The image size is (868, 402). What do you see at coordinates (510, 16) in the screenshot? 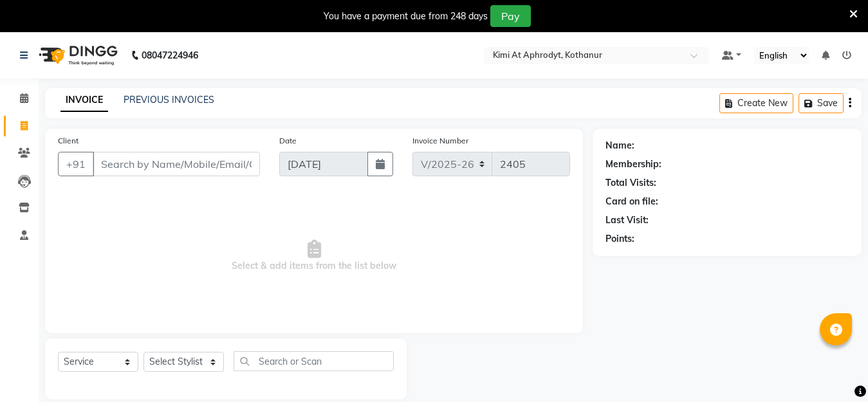
I see `button: Pay` at bounding box center [510, 16].